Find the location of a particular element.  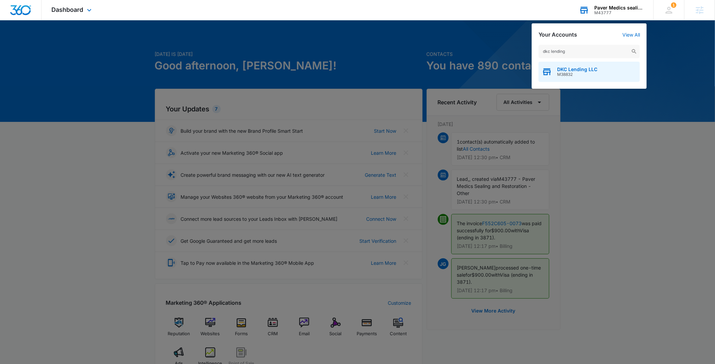

input: Search Accounts is located at coordinates (589, 51).